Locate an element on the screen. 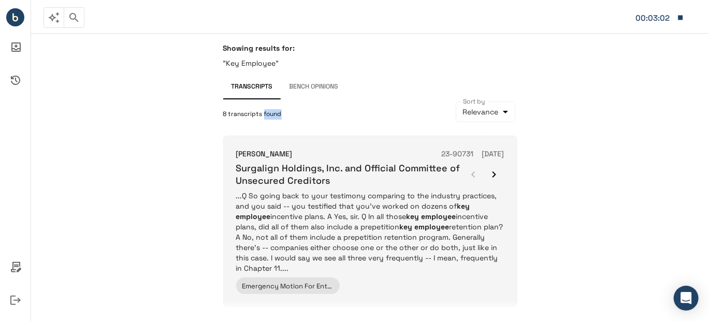 Image resolution: width=709 pixels, height=321 pixels. span: 8 transcripts found is located at coordinates (252, 114).